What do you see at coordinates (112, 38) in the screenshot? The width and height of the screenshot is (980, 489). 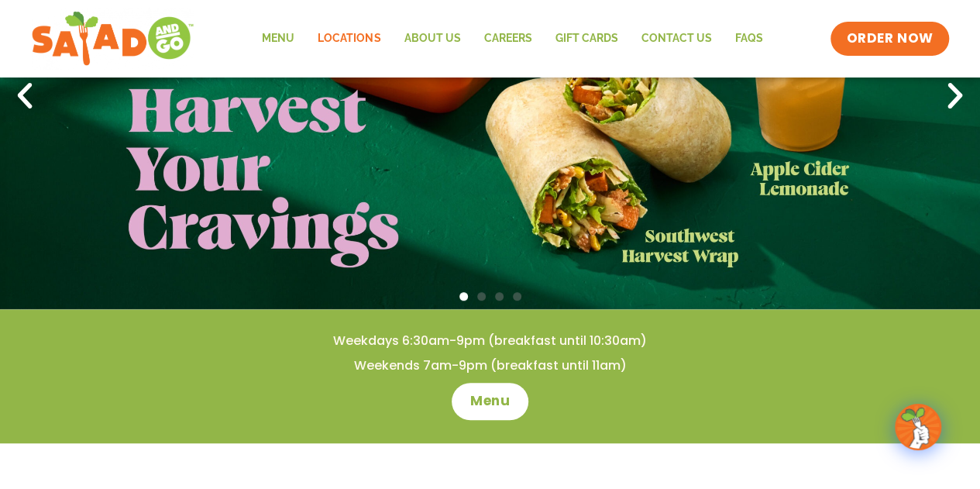 I see `img: new-SAG-logo-768×292` at bounding box center [112, 38].